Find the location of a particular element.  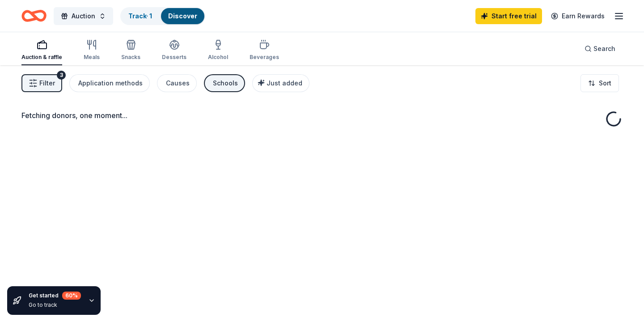

span: Just added is located at coordinates (284, 82).